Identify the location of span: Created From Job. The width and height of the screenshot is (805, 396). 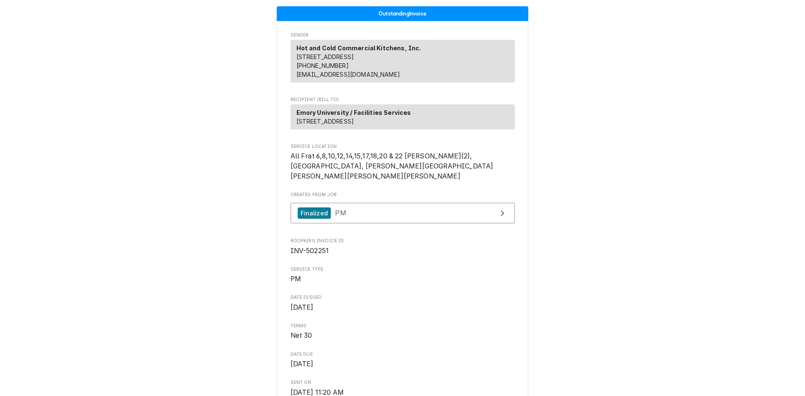
(402, 195).